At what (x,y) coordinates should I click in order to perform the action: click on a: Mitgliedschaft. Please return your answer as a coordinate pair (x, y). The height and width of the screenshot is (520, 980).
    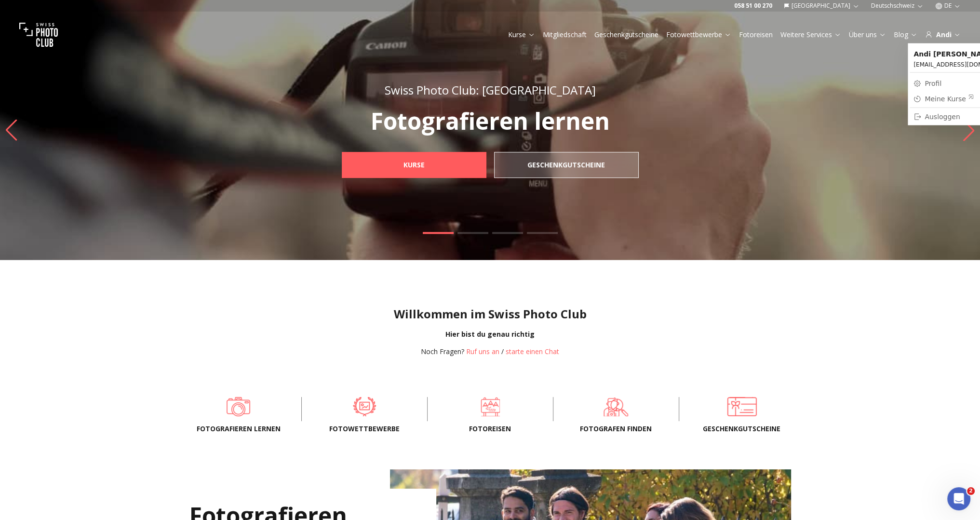
    Looking at the image, I should click on (565, 35).